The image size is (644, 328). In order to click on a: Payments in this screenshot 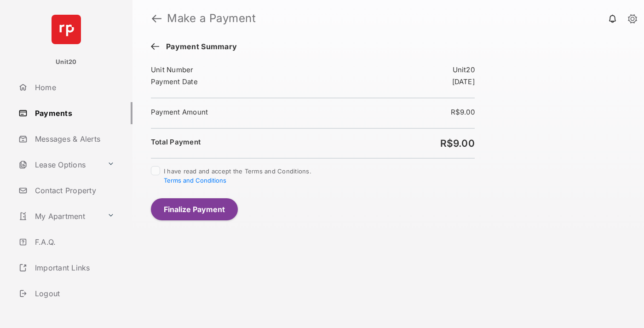, I will do `click(74, 113)`.